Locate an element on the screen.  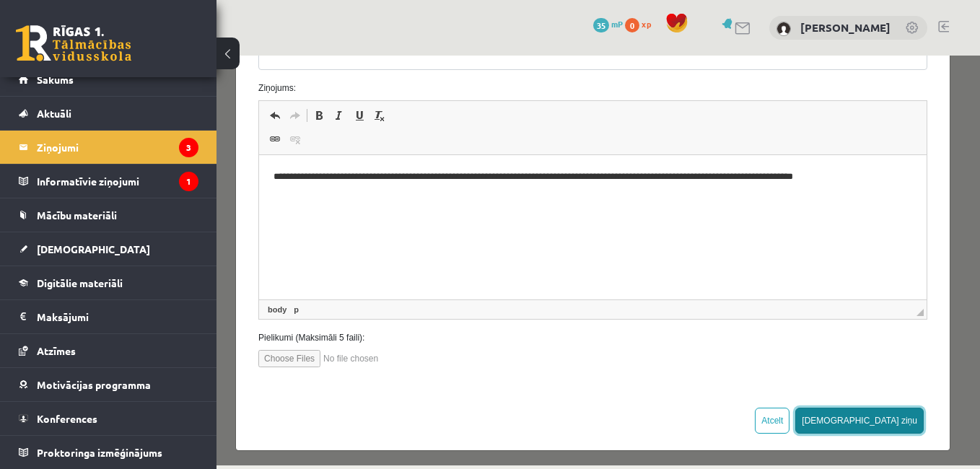
legend: Ziņojumi is located at coordinates (118, 147).